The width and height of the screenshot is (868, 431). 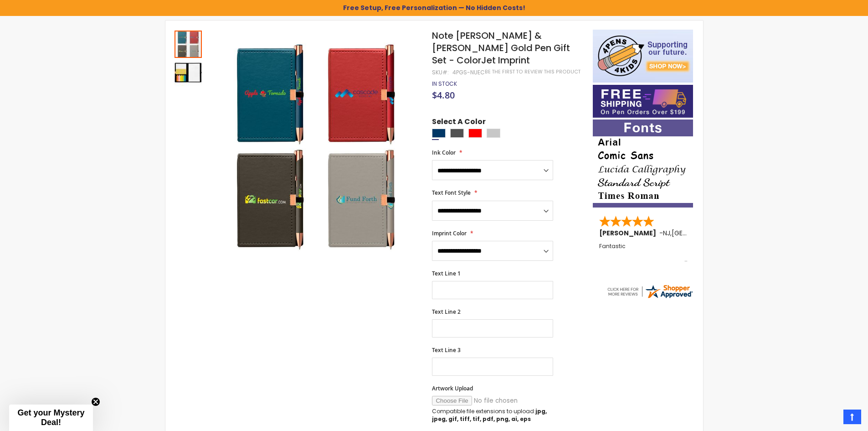 What do you see at coordinates (489, 414) in the screenshot?
I see `strong: jpg, jpeg, gif, tiff, tif, pdf, png, ai, eps` at bounding box center [489, 414].